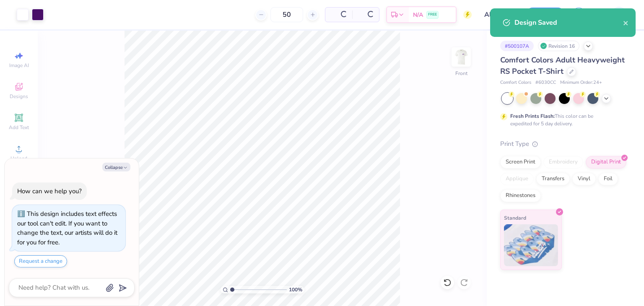 The height and width of the screenshot is (306, 644). What do you see at coordinates (41, 261) in the screenshot?
I see `button: Request a change` at bounding box center [41, 261].